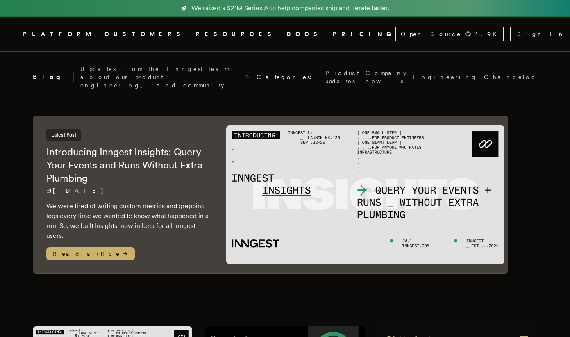 This screenshot has width=570, height=337. What do you see at coordinates (236, 34) in the screenshot?
I see `span: RESOURCES` at bounding box center [236, 34].